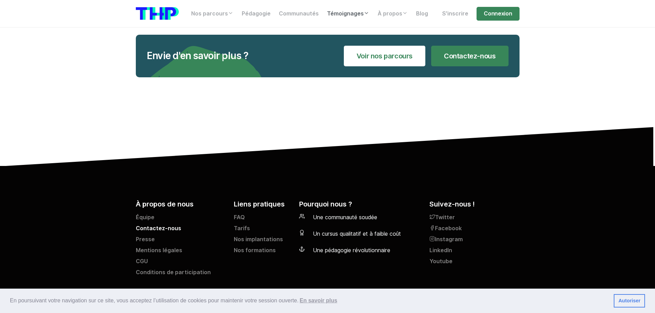 Image resolution: width=655 pixels, height=313 pixels. Describe the element at coordinates (198, 56) in the screenshot. I see `div: Envie d'en savoir plus ?` at that location.